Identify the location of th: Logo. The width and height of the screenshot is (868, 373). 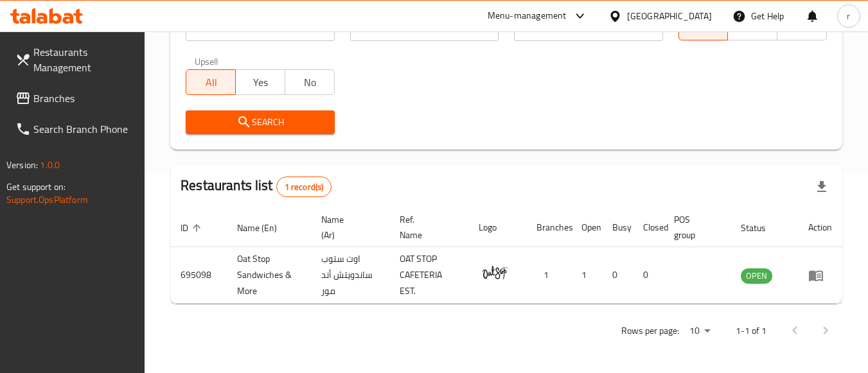
(498, 228).